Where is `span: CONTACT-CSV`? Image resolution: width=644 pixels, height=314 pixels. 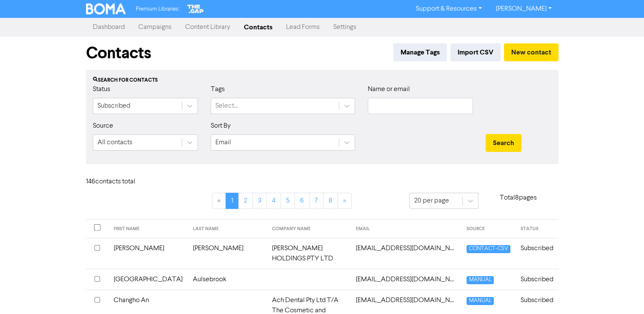
span: CONTACT-CSV is located at coordinates (488, 249).